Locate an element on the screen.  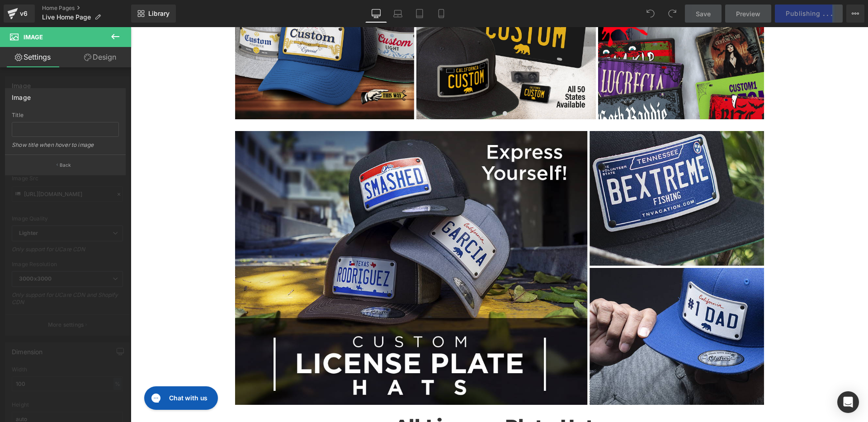
span: Library is located at coordinates (159, 14).